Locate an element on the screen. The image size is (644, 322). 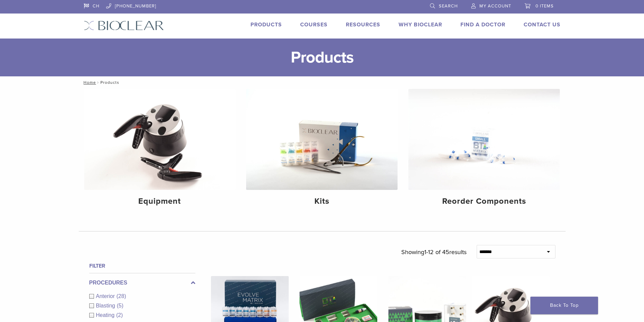
a: Reorder Components is located at coordinates (484, 150).